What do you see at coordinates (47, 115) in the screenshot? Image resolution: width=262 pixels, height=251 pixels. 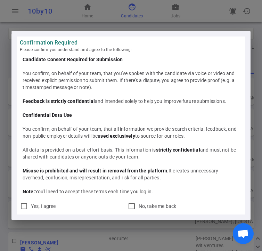 I see `b: Confidential Data Use` at bounding box center [47, 115].